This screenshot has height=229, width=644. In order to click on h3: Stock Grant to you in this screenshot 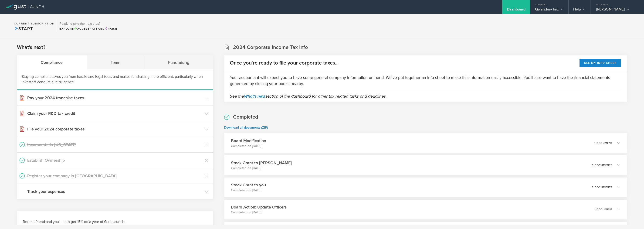, I will do `click(249, 185)`.